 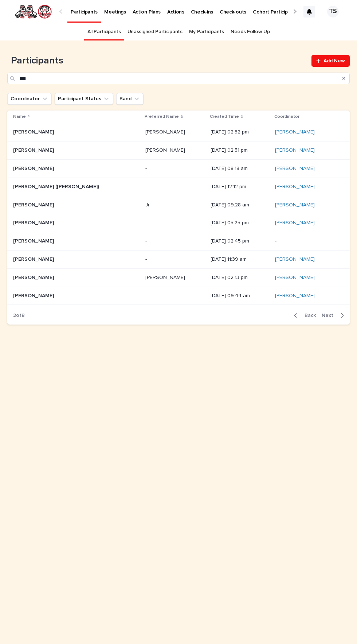 I want to click on button: Back, so click(x=303, y=315).